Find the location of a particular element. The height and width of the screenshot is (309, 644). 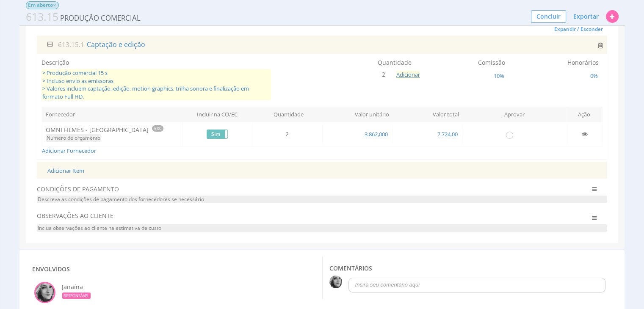

label: Comissão is located at coordinates (492, 62).